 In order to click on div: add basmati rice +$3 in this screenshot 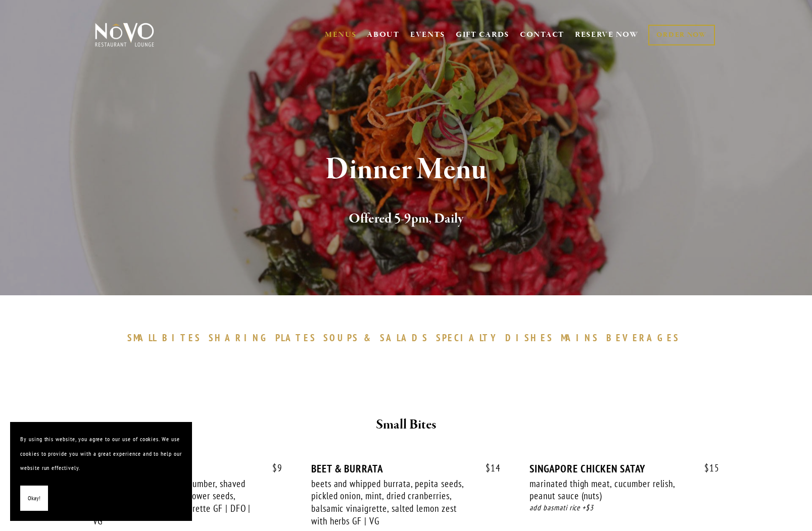, I will do `click(624, 508)`.